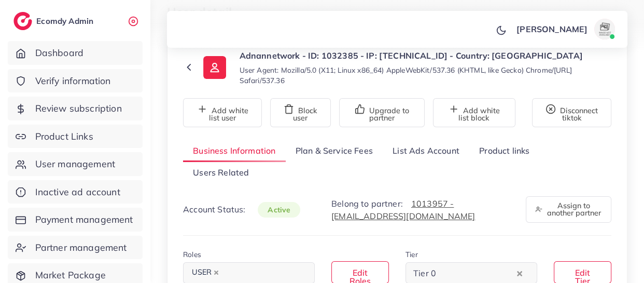 This screenshot has width=644, height=283. What do you see at coordinates (422, 210) in the screenshot?
I see `p: Belong to partner:` at bounding box center [422, 210].